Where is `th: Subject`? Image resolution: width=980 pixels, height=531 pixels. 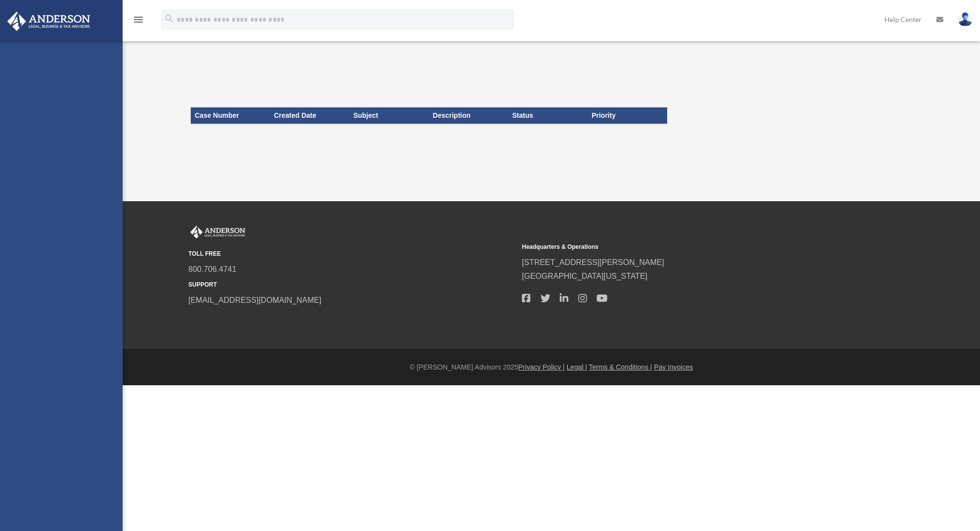
th: Subject is located at coordinates (389, 116).